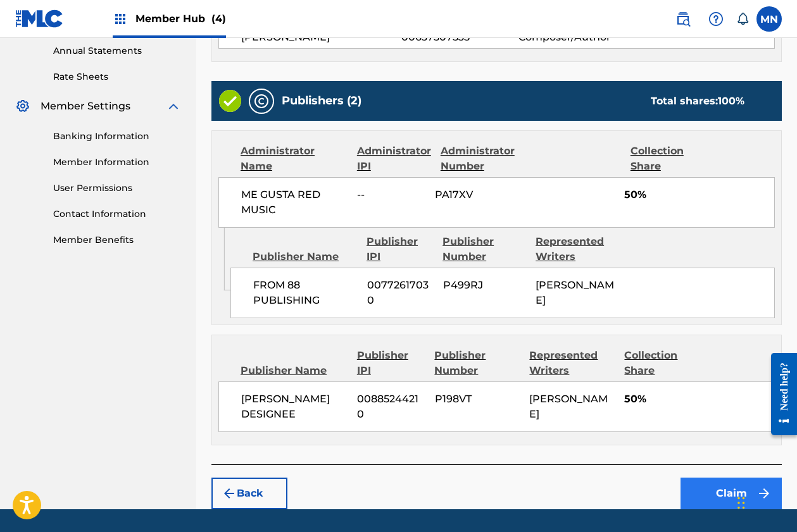  Describe the element at coordinates (683, 19) in the screenshot. I see `img: search` at that location.